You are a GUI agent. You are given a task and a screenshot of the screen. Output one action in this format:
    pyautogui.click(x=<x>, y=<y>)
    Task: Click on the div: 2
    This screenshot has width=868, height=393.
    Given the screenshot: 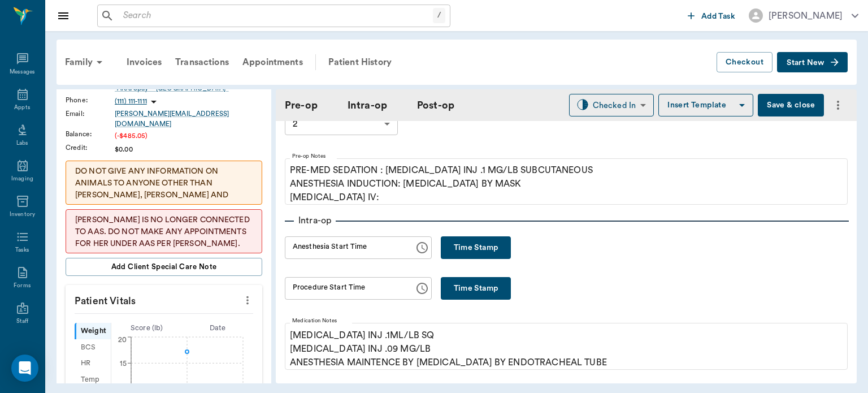 What is the action you would take?
    pyautogui.click(x=341, y=124)
    